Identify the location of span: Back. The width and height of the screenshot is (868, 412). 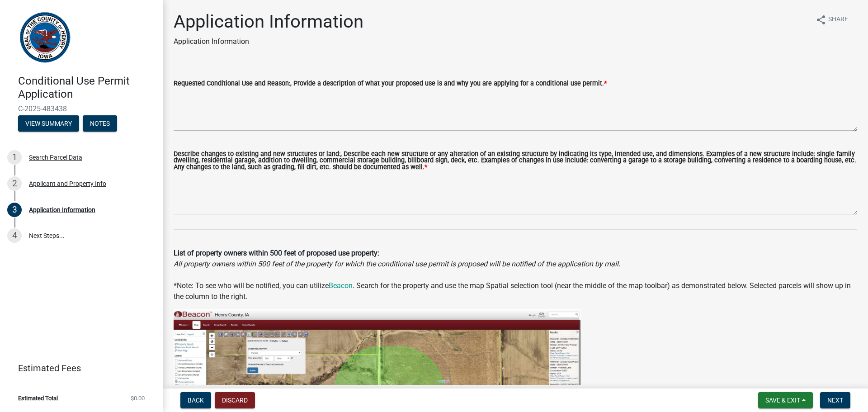
(196, 400).